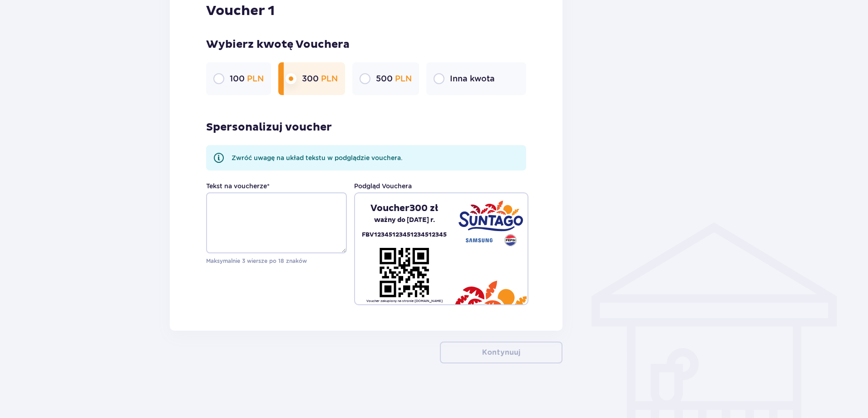 The image size is (868, 418). I want to click on label: Tekst na voucherze *, so click(238, 186).